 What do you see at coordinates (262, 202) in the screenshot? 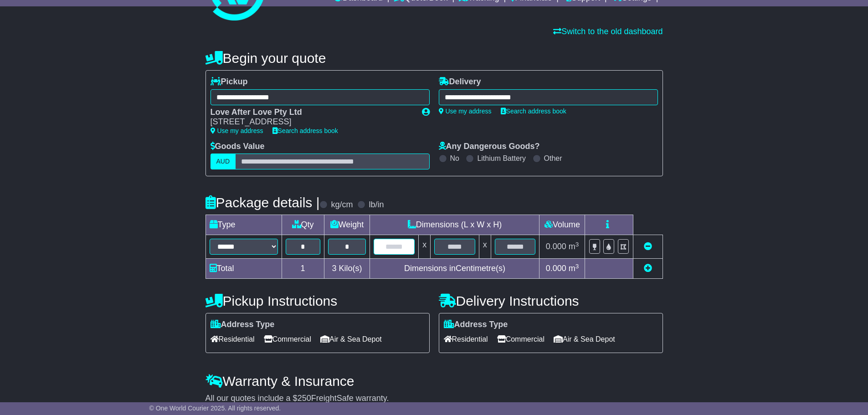
I see `h4: Package details |` at bounding box center [262, 202].